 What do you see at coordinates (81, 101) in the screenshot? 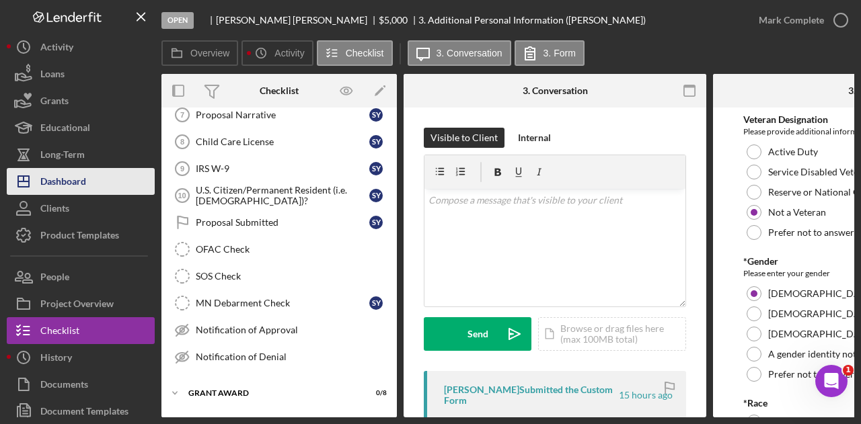
I see `a: Grants` at bounding box center [81, 101].